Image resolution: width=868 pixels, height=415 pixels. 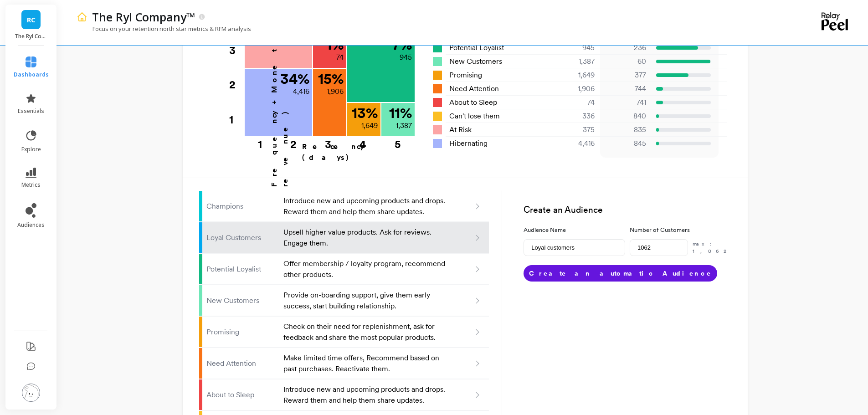 I want to click on input: e.g. 500, so click(x=659, y=248).